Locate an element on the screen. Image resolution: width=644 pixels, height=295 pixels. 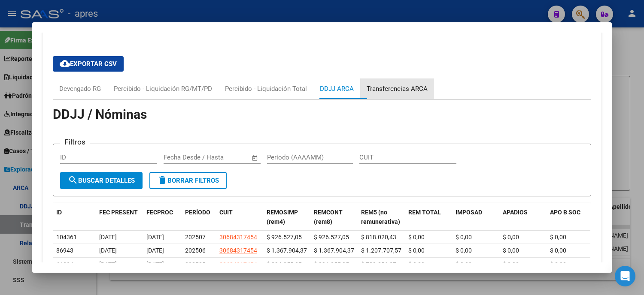
span: 86943 is located at coordinates (65, 250).